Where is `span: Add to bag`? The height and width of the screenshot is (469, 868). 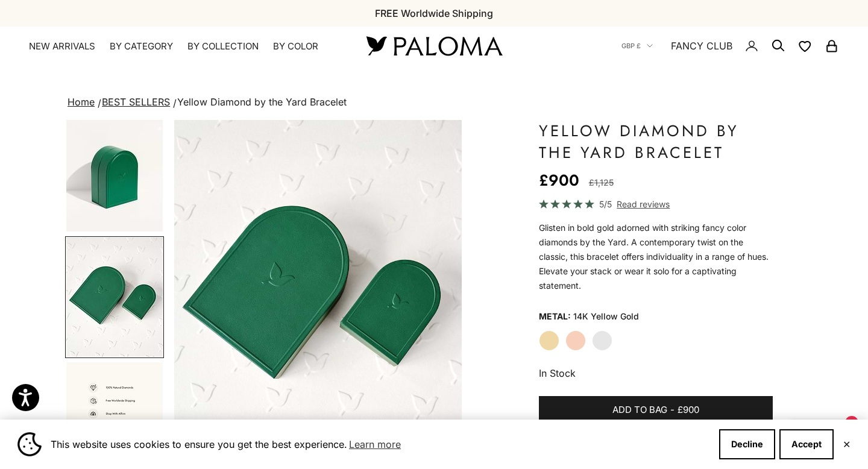
span: Add to bag is located at coordinates (639, 410).